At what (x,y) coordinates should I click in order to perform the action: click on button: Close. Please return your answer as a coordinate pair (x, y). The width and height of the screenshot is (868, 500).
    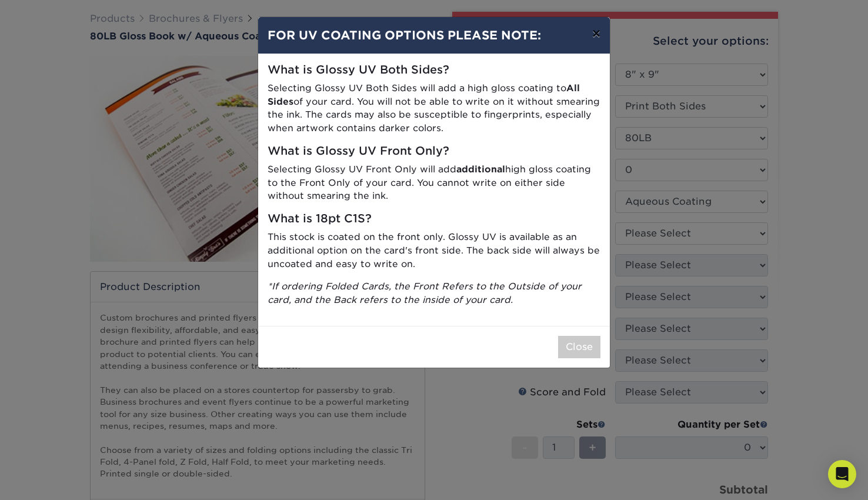
    Looking at the image, I should click on (579, 347).